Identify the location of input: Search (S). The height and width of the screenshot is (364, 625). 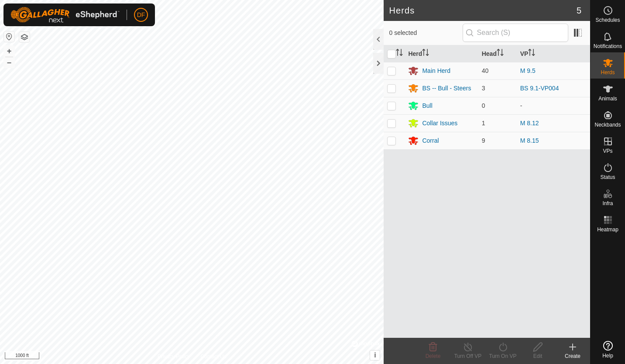
(516, 33).